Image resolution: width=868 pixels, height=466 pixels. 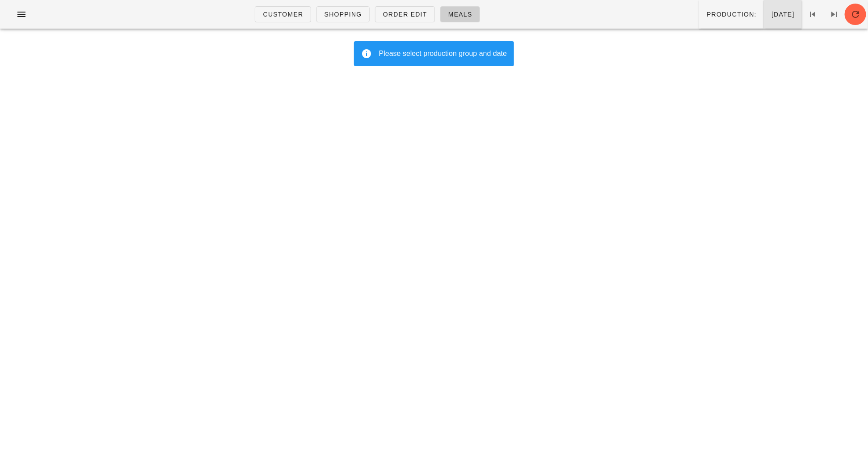 What do you see at coordinates (343, 14) in the screenshot?
I see `span: Shopping` at bounding box center [343, 14].